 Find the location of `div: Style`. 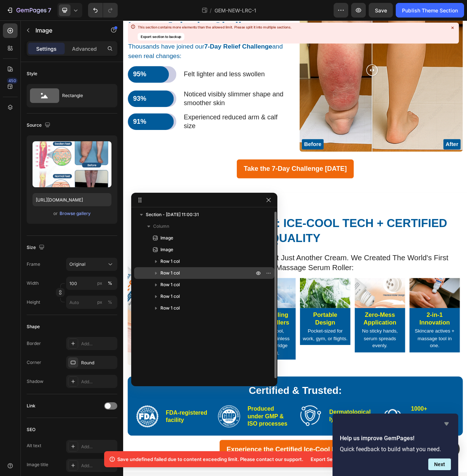

div: Style is located at coordinates (31, 74).